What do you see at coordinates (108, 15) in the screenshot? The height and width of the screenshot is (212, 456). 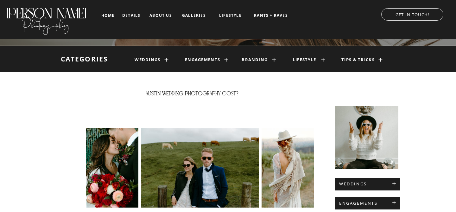 I see `a: home` at bounding box center [108, 15].